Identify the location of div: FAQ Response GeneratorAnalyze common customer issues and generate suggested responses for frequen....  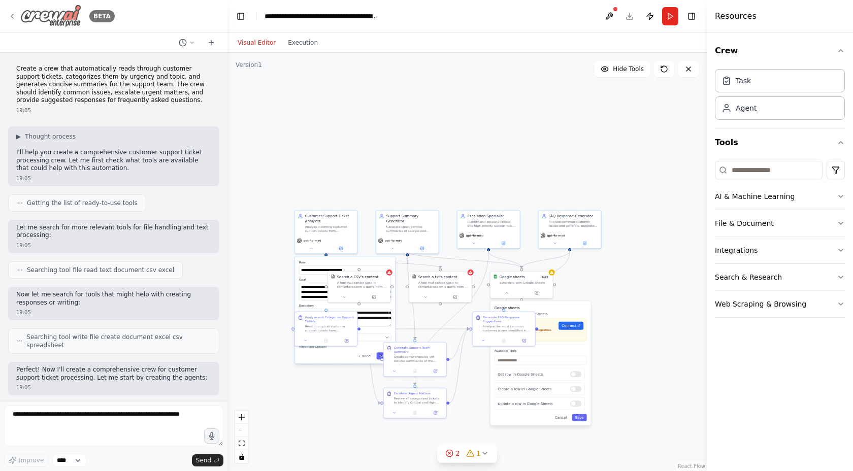
(570, 229).